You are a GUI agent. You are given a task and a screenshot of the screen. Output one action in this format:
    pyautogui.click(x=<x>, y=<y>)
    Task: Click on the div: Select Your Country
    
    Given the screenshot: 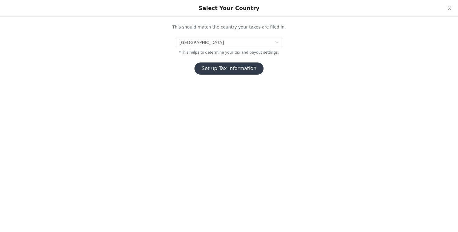 What is the action you would take?
    pyautogui.click(x=229, y=8)
    